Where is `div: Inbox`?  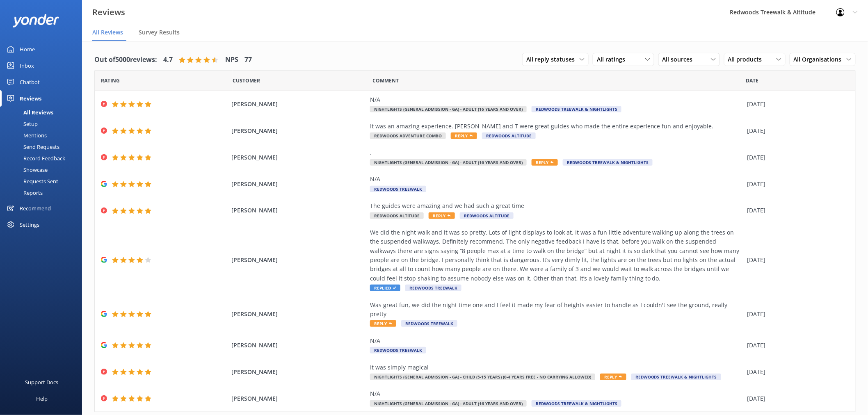
div: Inbox is located at coordinates (26, 66).